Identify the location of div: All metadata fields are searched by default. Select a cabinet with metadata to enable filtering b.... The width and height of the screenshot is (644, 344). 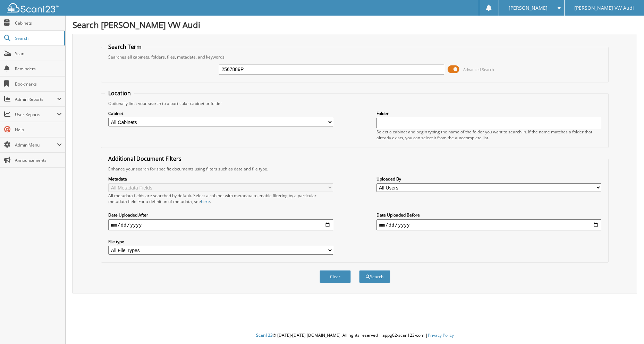
(221, 199).